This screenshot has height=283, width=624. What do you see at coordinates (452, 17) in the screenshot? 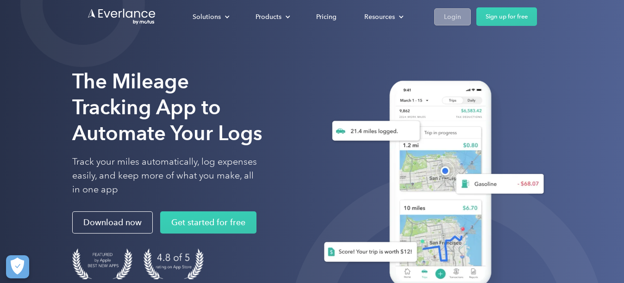
I see `div: Login` at bounding box center [452, 17].